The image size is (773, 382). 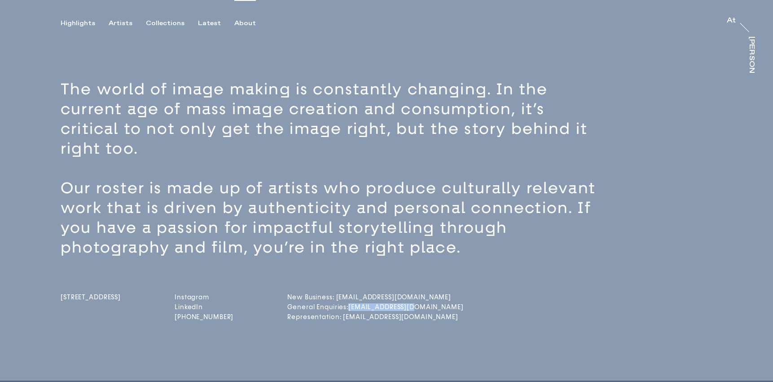 What do you see at coordinates (334, 218) in the screenshot?
I see `p: Our roster is made up of artists who produce culturally relevant work that is driven by authentic...` at bounding box center [334, 218].